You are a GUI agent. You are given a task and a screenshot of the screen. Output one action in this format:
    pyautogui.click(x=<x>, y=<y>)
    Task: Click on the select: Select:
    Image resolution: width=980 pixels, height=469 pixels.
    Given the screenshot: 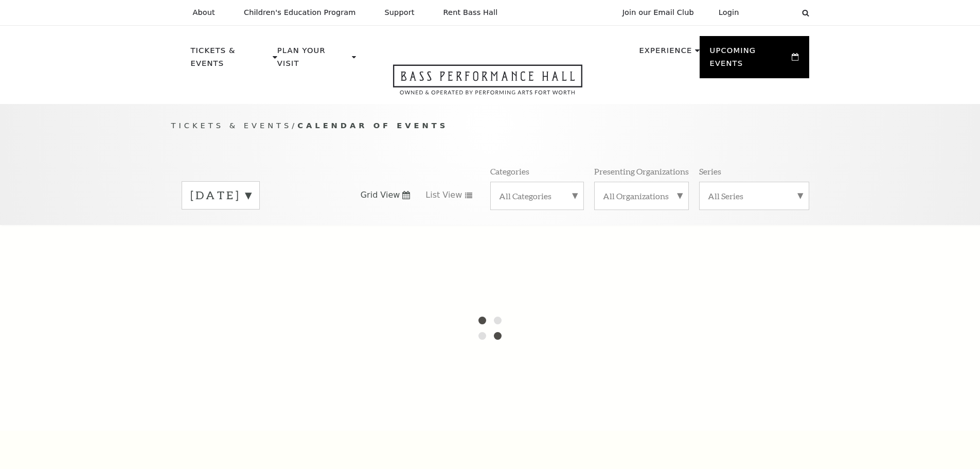 What is the action you would take?
    pyautogui.click(x=774, y=13)
    